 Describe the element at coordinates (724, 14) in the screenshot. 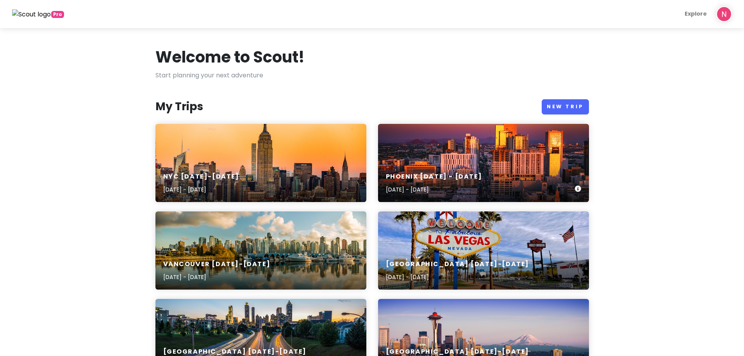

I see `img: User profile` at that location.